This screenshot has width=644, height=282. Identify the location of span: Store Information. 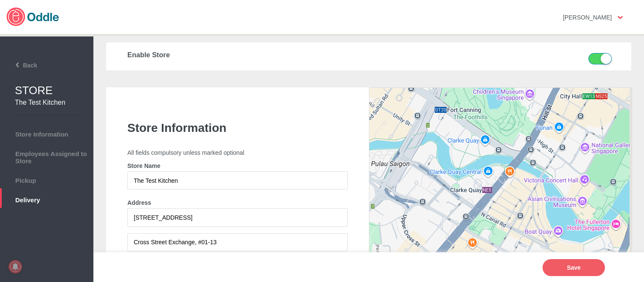
(47, 133).